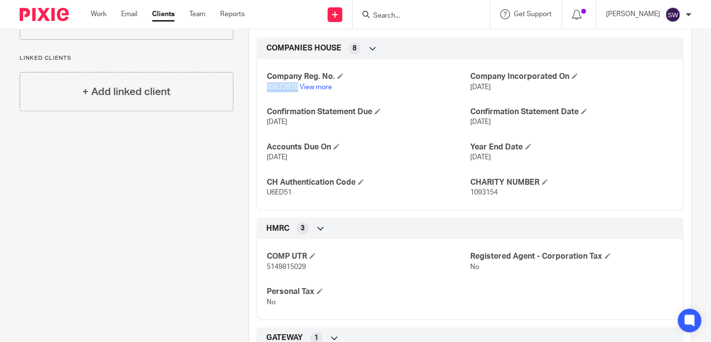  Describe the element at coordinates (572, 257) in the screenshot. I see `h4: Registered Agent - Corporation Tax` at that location.